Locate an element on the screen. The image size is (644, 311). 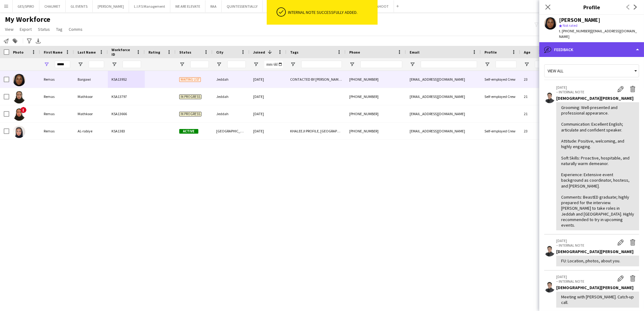
span: Active is located at coordinates (189, 131).